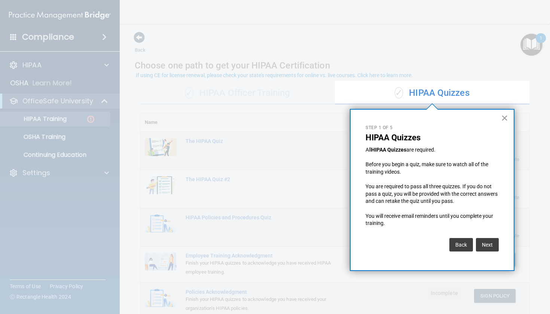  Describe the element at coordinates (432, 168) in the screenshot. I see `p: Before you begin a quiz, make sure to watch all of the training videos.` at that location.